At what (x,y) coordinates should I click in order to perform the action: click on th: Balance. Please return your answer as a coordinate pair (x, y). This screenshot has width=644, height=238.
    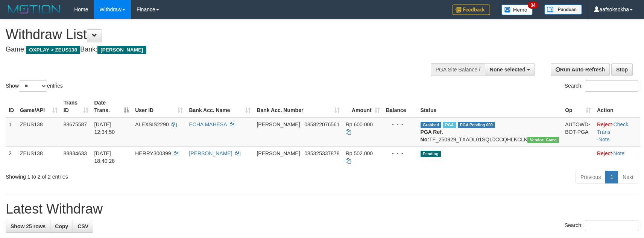
    Looking at the image, I should click on (400, 107).